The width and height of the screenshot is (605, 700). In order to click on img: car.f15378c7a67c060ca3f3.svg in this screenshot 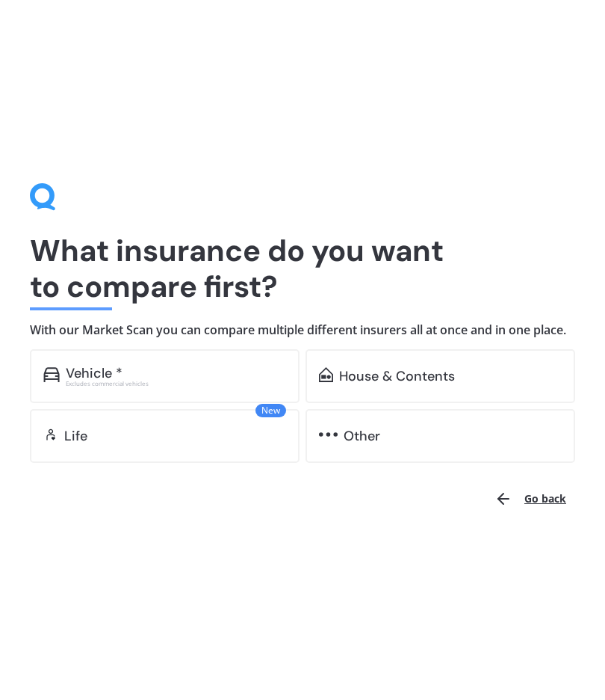, I will do `click(51, 374)`.